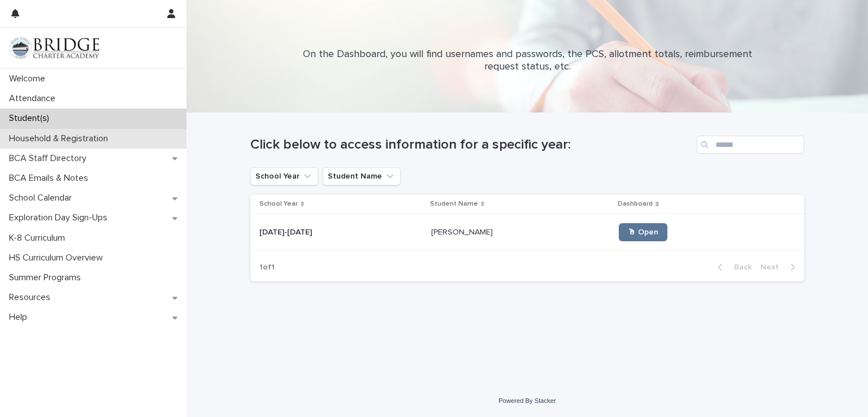 This screenshot has height=417, width=868. I want to click on img: V1C1m3IdTEidaUdm9Hs0, so click(54, 48).